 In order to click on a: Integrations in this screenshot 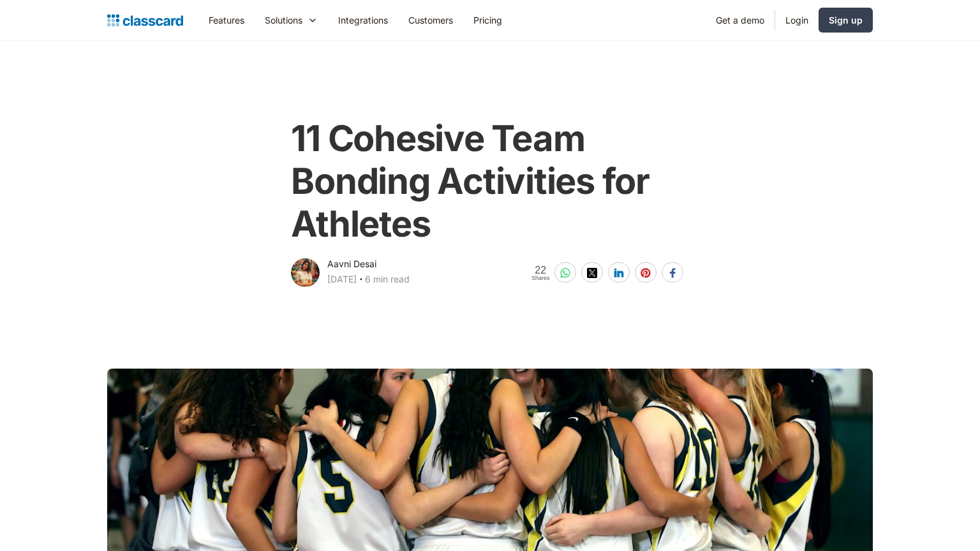, I will do `click(363, 19)`.